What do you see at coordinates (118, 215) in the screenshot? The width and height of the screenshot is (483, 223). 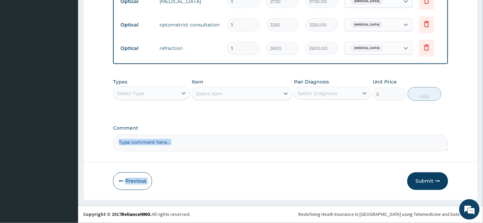 I see `strong: Copyright © 2017 .` at bounding box center [118, 215].